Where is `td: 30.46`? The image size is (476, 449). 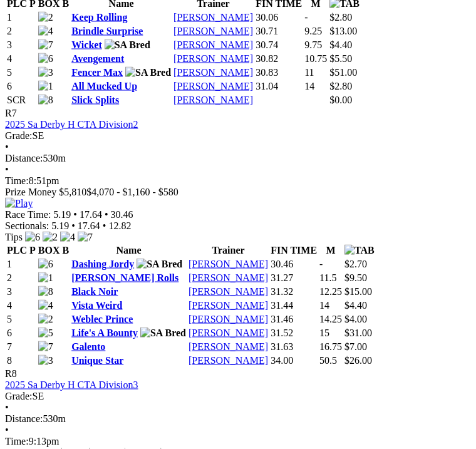 td: 30.46 is located at coordinates (293, 264).